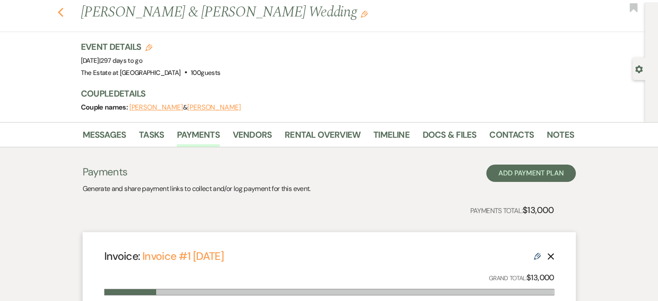  Describe the element at coordinates (392, 137) in the screenshot. I see `a: Timeline` at that location.